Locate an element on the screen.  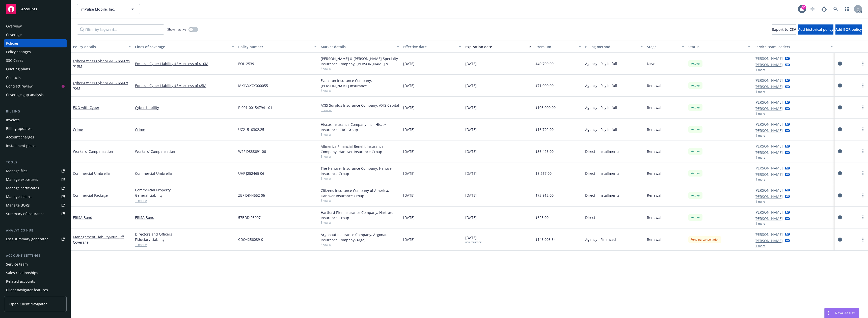
a: ERISA Bond is located at coordinates (185, 217).